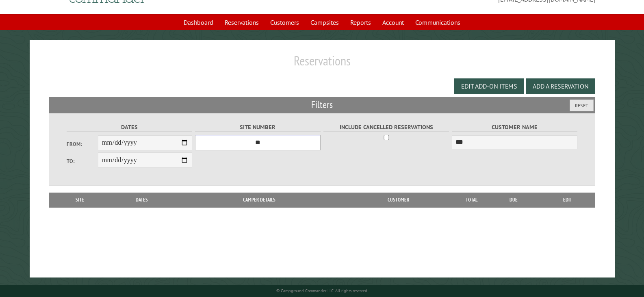 This screenshot has width=644, height=297. Describe the element at coordinates (471, 200) in the screenshot. I see `th: Total` at that location.